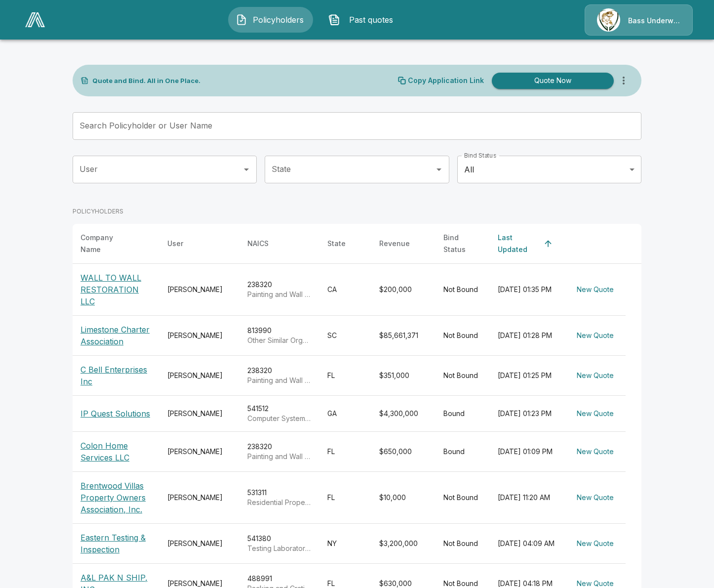  Describe the element at coordinates (279, 549) in the screenshot. I see `p: Testing Laboratories and Services` at that location.